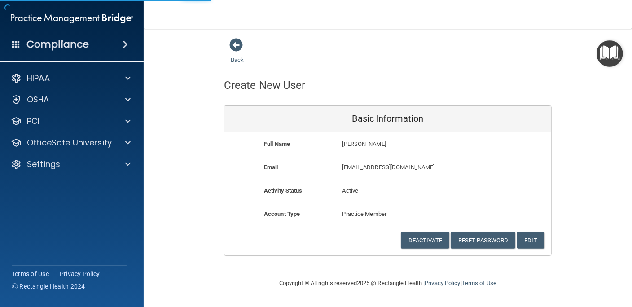 This screenshot has height=307, width=632. I want to click on p: OfficeSafe University, so click(69, 143).